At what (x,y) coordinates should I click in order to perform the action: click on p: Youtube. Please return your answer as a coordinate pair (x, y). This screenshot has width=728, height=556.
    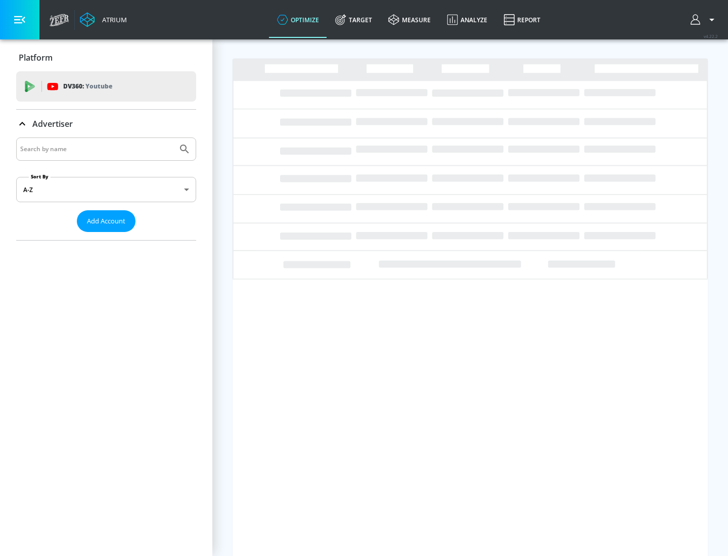
    Looking at the image, I should click on (99, 86).